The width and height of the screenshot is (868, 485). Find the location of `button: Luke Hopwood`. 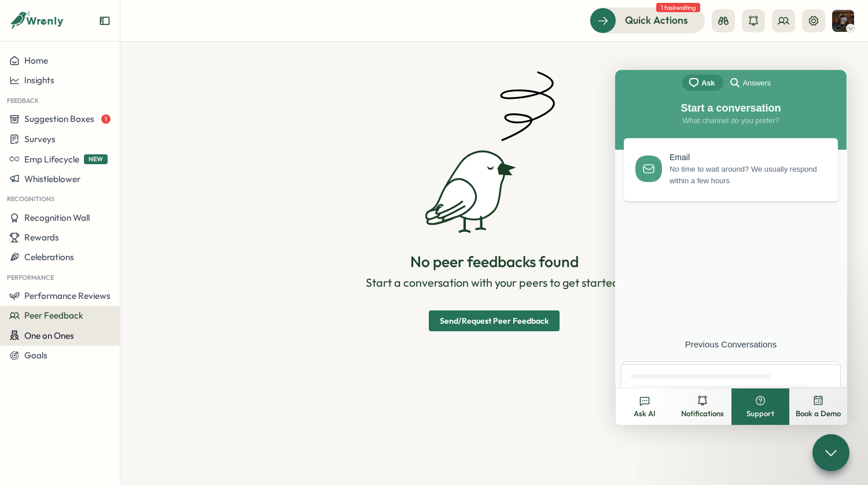

button: Luke Hopwood is located at coordinates (843, 21).